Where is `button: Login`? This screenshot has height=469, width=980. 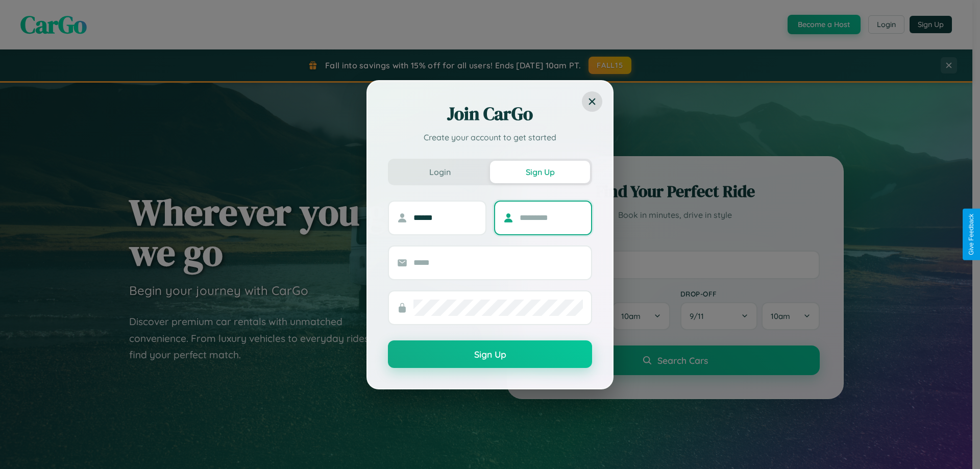
button: Login is located at coordinates (440, 172).